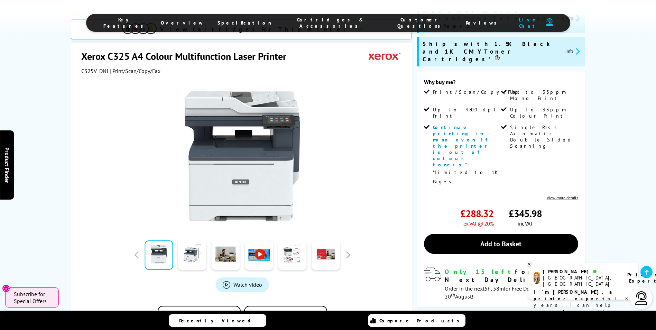 This screenshot has width=656, height=330. Describe the element at coordinates (462, 146) in the screenshot. I see `span: Continue printing in mono even if the printer is out of colour toners*` at that location.